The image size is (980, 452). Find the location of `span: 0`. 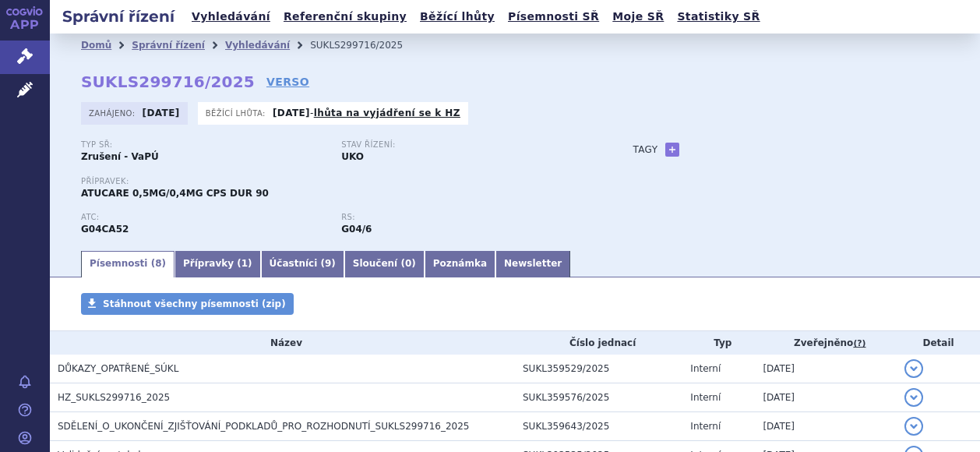

span: 0 is located at coordinates (408, 264).